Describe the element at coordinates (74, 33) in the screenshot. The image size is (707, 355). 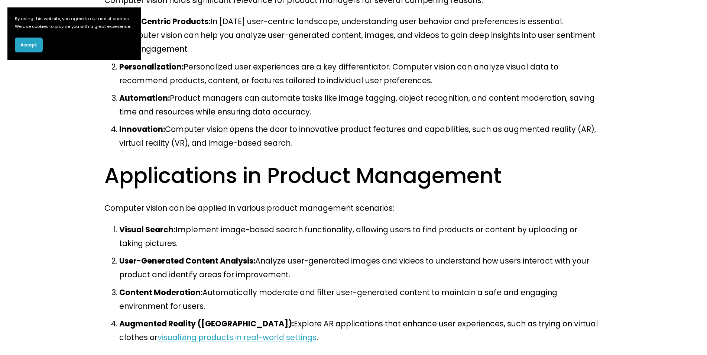
I see `section: Cookie banner` at that location.